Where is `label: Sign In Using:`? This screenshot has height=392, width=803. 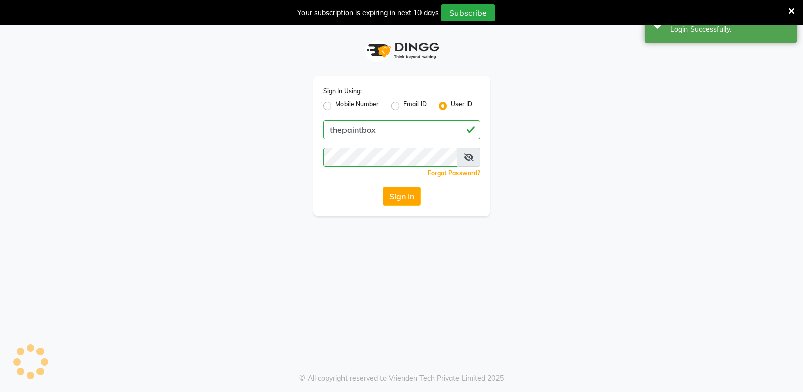 label: Sign In Using: is located at coordinates (343, 91).